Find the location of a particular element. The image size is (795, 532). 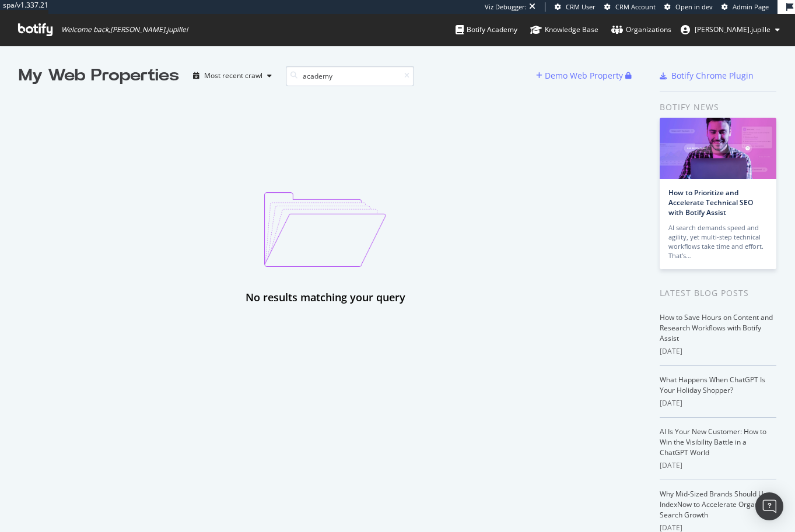

input: Search is located at coordinates (350, 76).